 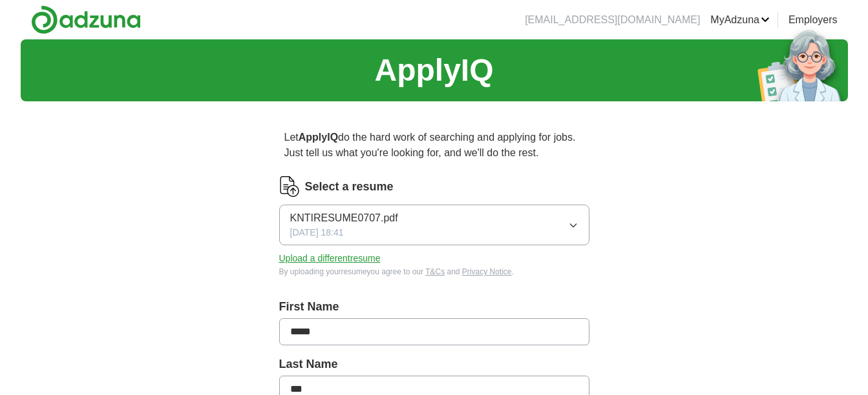 What do you see at coordinates (318, 137) in the screenshot?
I see `strong: ApplyIQ` at bounding box center [318, 137].